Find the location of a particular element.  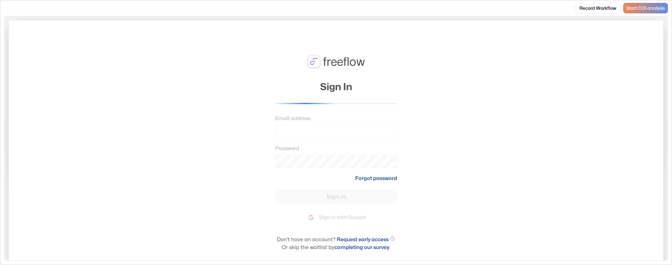

a: Start COI analysis is located at coordinates (646, 8).